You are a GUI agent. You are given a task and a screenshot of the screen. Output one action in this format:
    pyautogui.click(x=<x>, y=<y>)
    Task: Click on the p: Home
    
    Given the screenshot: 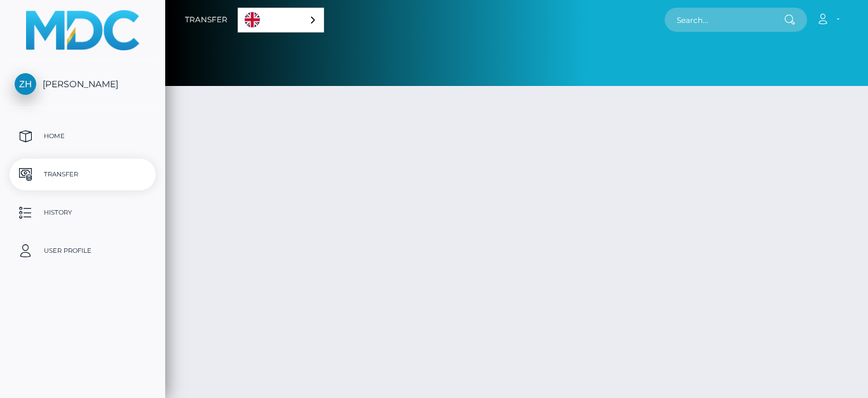 What is the action you would take?
    pyautogui.click(x=83, y=137)
    